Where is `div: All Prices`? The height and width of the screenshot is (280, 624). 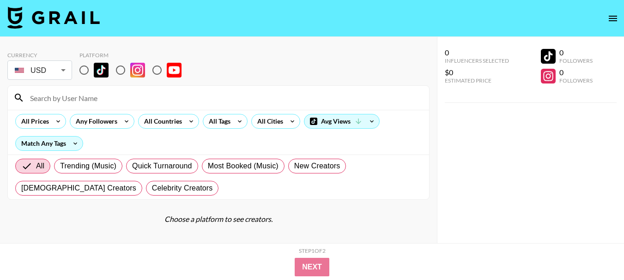 div: All Prices is located at coordinates (33, 121).